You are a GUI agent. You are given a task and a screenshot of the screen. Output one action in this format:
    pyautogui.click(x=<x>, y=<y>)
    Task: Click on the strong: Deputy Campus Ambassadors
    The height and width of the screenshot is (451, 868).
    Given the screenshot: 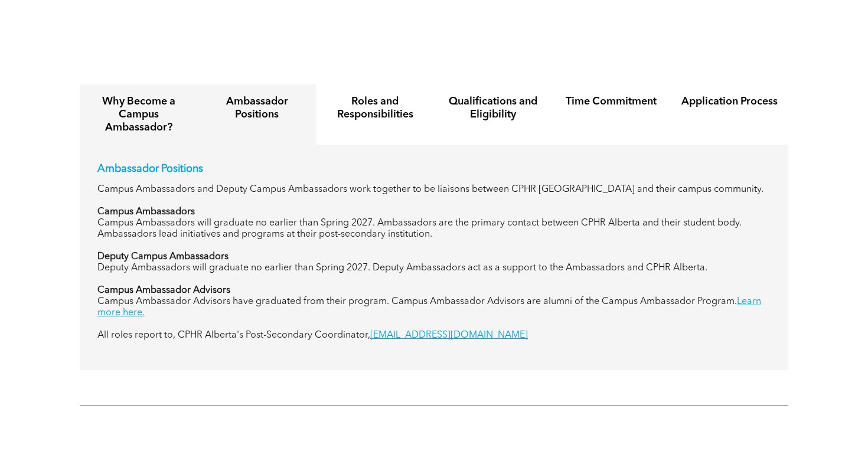 What is the action you would take?
    pyautogui.click(x=163, y=257)
    